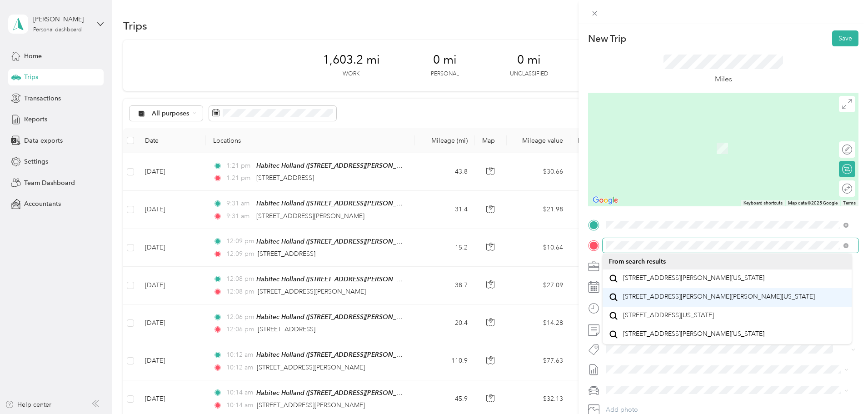  Describe the element at coordinates (845, 38) in the screenshot. I see `button: Save` at that location.